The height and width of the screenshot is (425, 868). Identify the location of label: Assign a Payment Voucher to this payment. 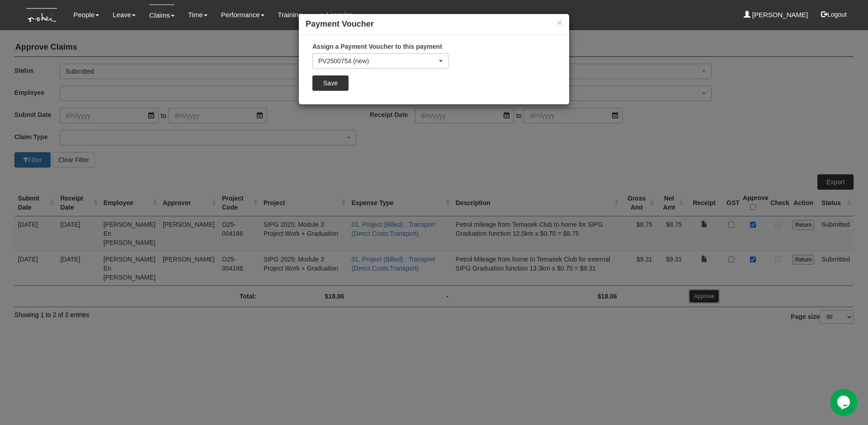
(377, 46).